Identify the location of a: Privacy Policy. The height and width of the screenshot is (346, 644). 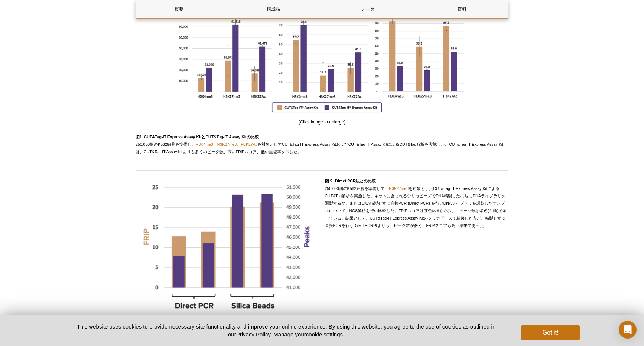
(253, 334).